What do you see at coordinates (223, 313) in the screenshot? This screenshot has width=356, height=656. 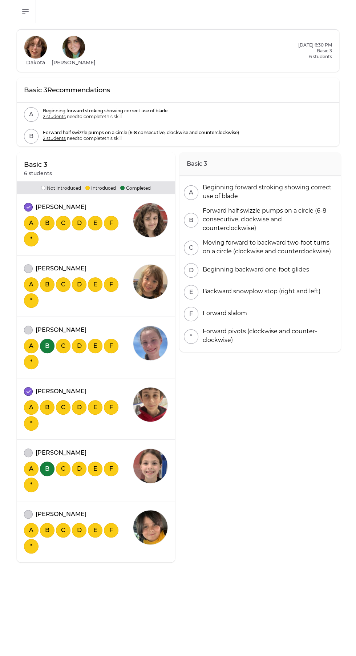 I see `div: Forward slalom` at bounding box center [223, 313].